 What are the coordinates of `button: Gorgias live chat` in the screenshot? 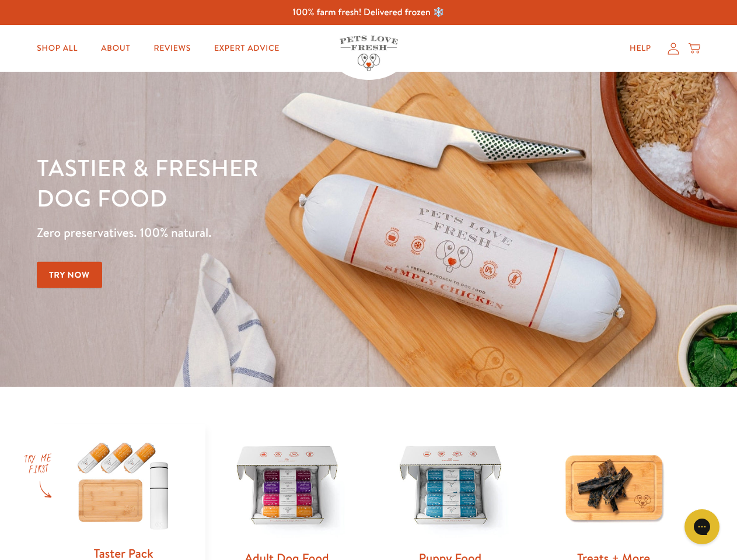 It's located at (24, 21).